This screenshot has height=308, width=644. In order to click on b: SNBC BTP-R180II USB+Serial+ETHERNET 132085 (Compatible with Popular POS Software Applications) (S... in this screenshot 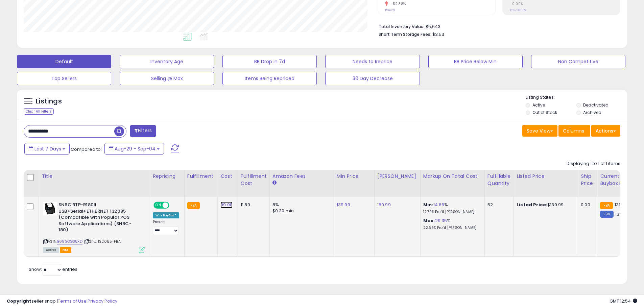, I will do `click(99, 218)`.